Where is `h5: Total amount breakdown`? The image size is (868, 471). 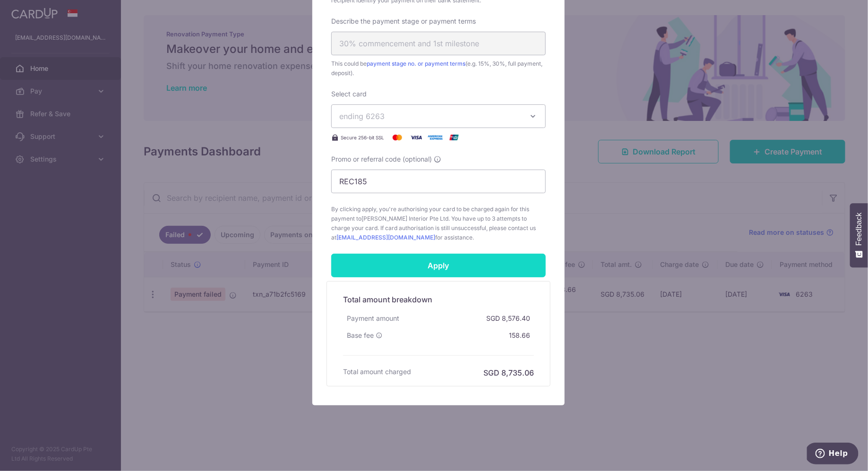
h5: Total amount breakdown is located at coordinates (439, 299).